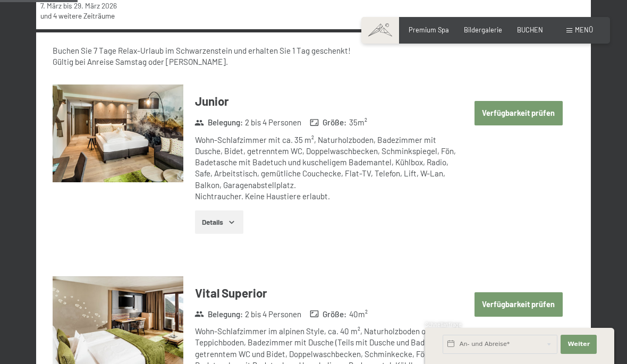 The image size is (627, 364). Describe the element at coordinates (326, 101) in the screenshot. I see `h3: Junior` at that location.